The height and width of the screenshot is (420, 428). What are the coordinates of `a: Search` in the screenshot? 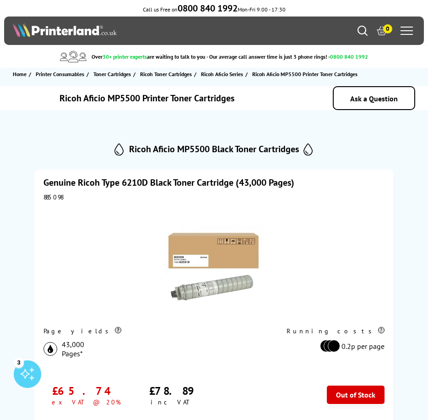 It's located at (363, 31).